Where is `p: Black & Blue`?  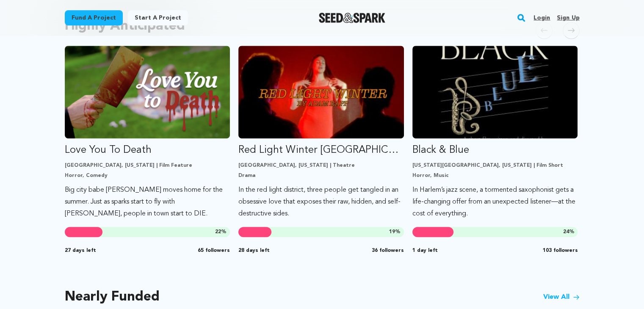 p: Black & Blue is located at coordinates (495, 150).